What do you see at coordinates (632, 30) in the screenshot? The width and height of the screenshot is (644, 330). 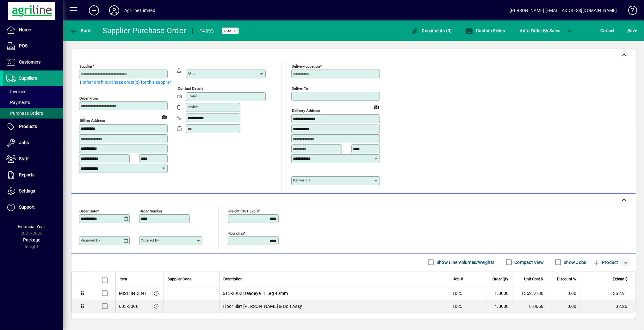 I see `span: ave` at bounding box center [632, 30].